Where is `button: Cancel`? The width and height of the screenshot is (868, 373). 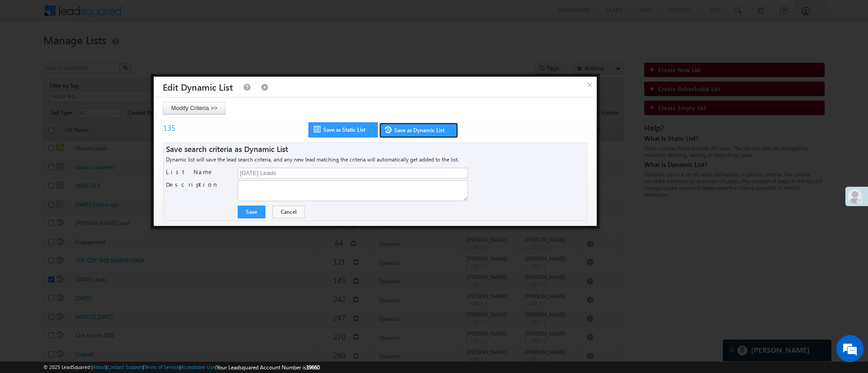
button: Cancel is located at coordinates (288, 212).